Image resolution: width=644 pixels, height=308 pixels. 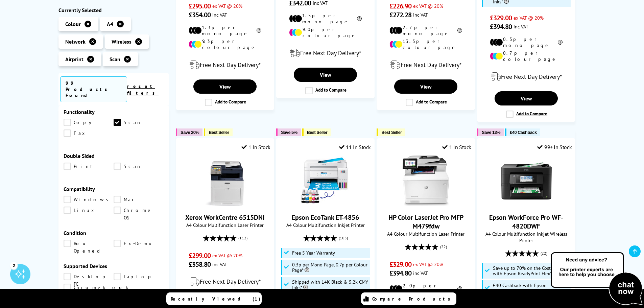 What do you see at coordinates (114, 10) in the screenshot?
I see `div: Currently Selected` at bounding box center [114, 10].